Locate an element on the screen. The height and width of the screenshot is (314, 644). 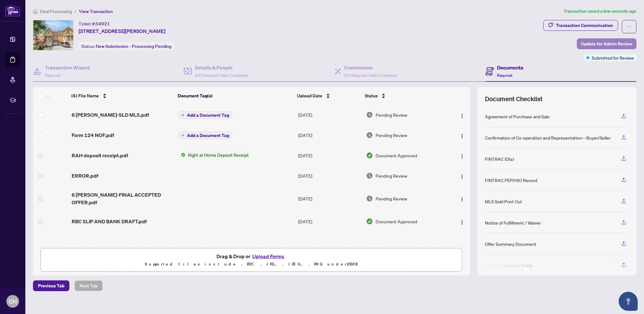
p: Supported files include .PDF, .JPG, .JPEG, .PNG under 25 MB is located at coordinates (251, 264).